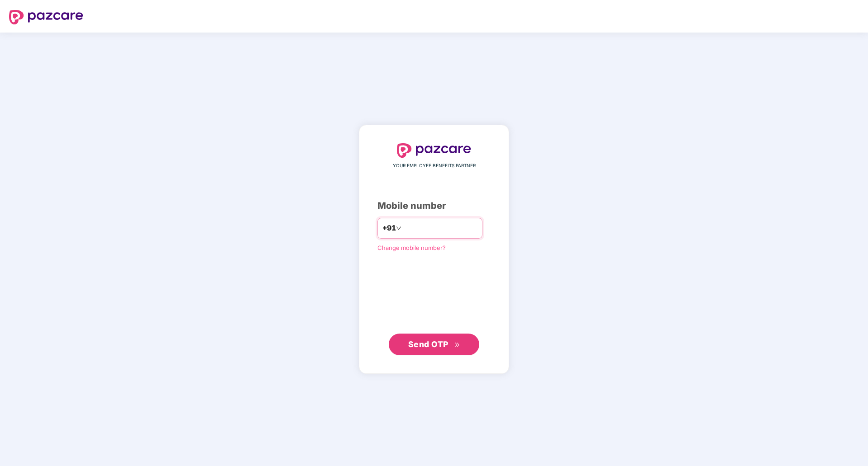 The width and height of the screenshot is (868, 466). Describe the element at coordinates (457, 344) in the screenshot. I see `span: double-right` at that location.